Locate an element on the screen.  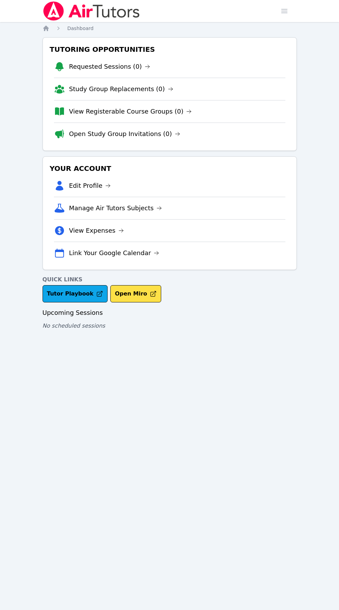
a: Open Study Group Invitations (0) is located at coordinates (125, 134).